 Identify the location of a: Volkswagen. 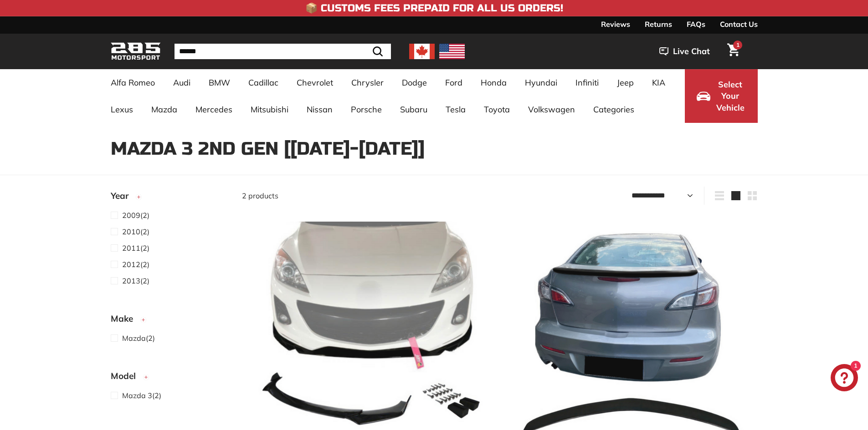
(551, 109).